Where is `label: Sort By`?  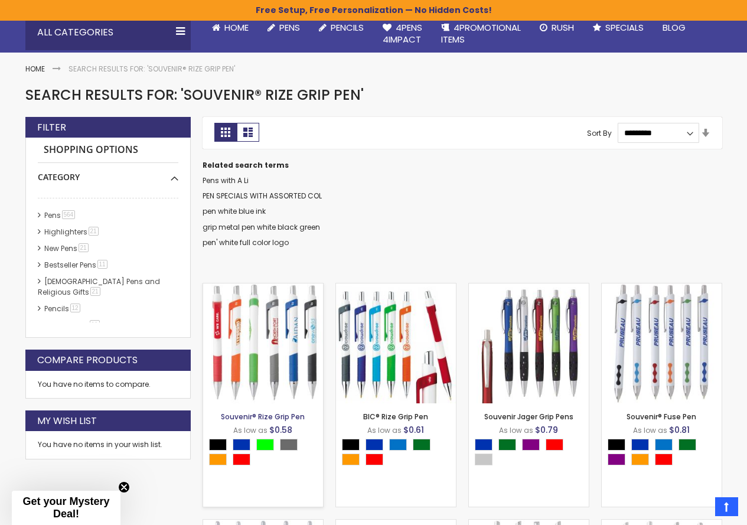
label: Sort By is located at coordinates (599, 132).